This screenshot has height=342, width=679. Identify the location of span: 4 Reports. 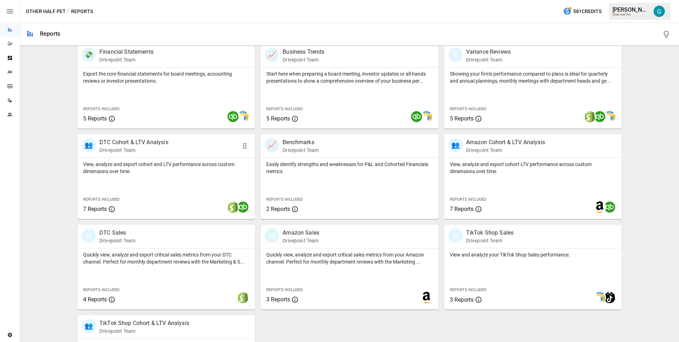
(95, 299).